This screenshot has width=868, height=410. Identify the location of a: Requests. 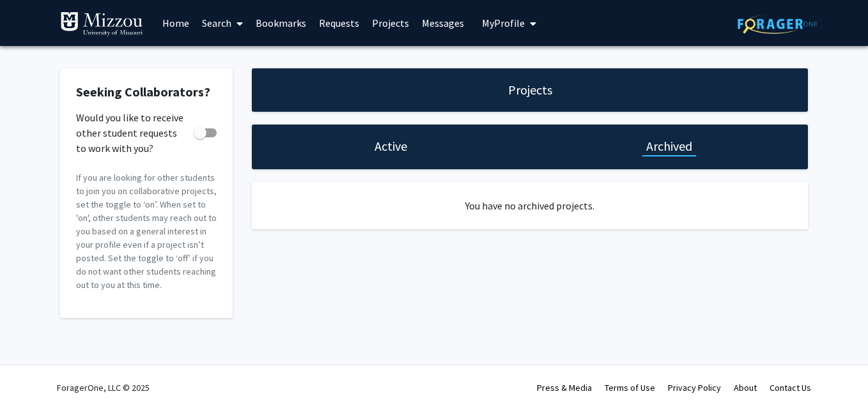
(339, 23).